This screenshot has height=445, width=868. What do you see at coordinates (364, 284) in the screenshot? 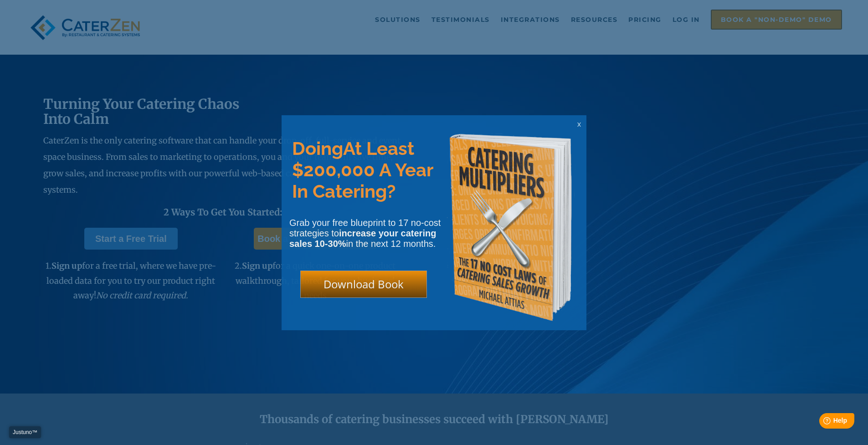
I see `div: Download Book` at bounding box center [364, 284].